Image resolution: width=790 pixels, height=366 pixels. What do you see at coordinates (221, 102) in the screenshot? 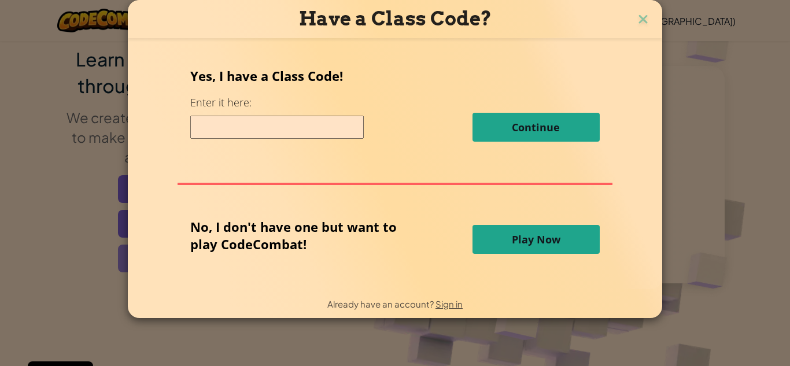
I see `label: Enter it here:` at bounding box center [221, 102].